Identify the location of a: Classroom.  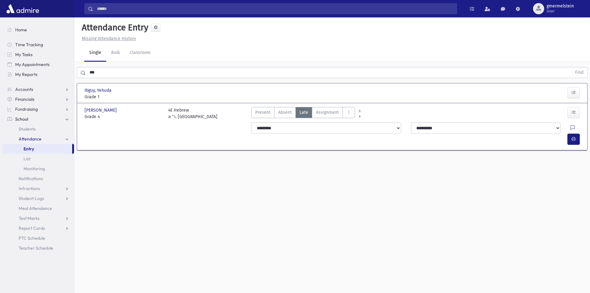
(140, 53).